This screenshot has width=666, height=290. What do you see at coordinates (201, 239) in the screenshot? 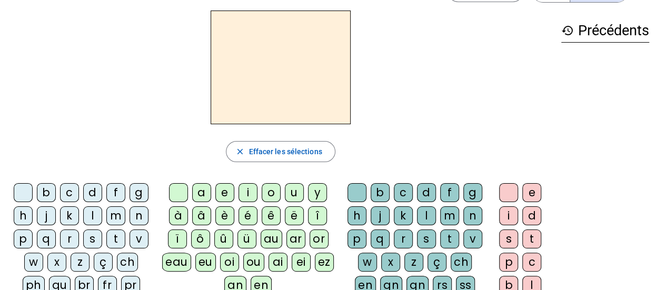
I see `div: ô` at bounding box center [201, 239].